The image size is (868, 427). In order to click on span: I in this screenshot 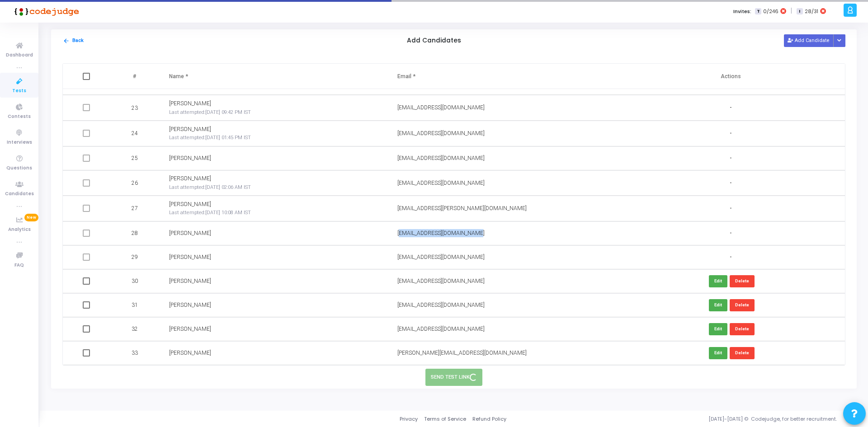, I will do `click(800, 11)`.